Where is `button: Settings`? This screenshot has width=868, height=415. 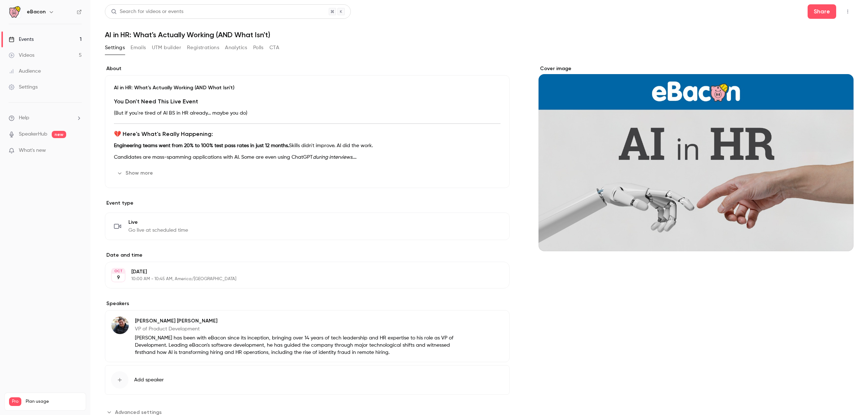
button: Settings is located at coordinates (115, 48).